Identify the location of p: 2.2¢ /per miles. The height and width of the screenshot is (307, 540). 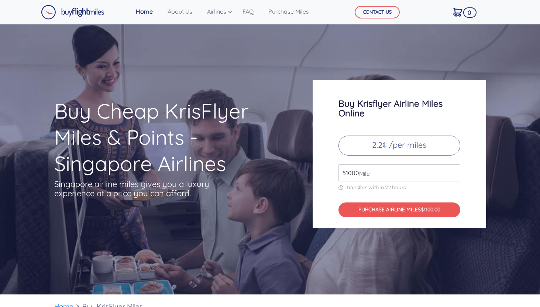
(399, 145).